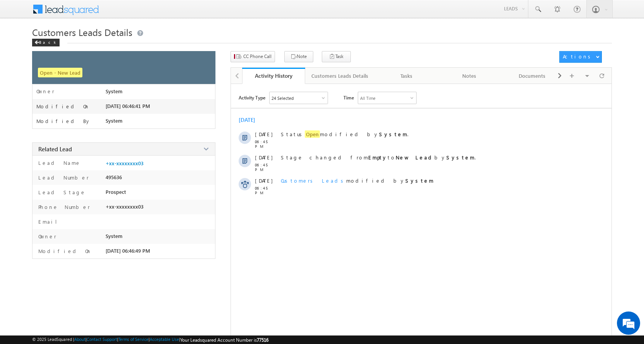 The width and height of the screenshot is (644, 344). Describe the element at coordinates (349, 97) in the screenshot. I see `span: Time` at that location.